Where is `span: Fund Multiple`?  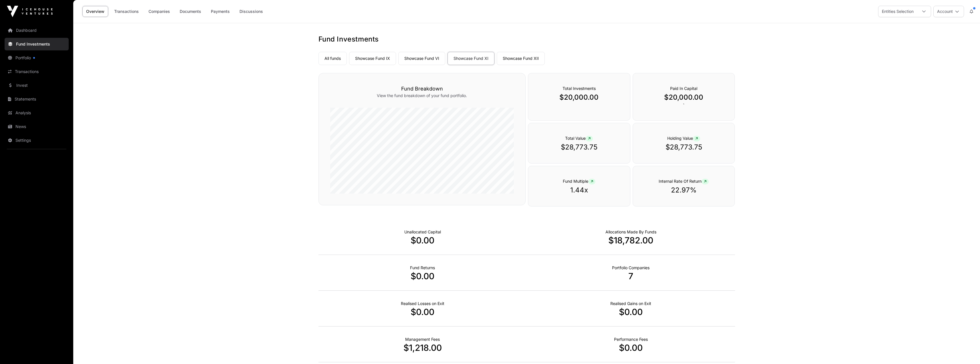
span: Fund Multiple is located at coordinates (579, 181).